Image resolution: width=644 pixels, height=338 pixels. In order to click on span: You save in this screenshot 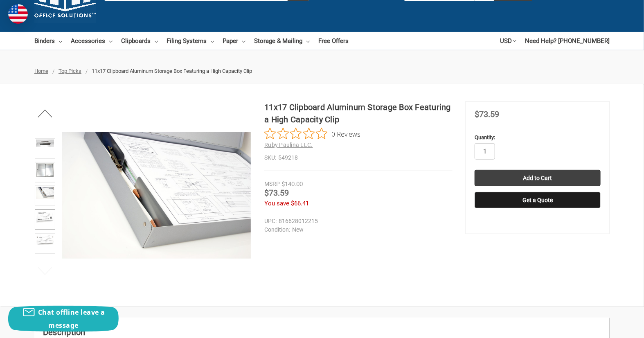, I will do `click(277, 203)`.